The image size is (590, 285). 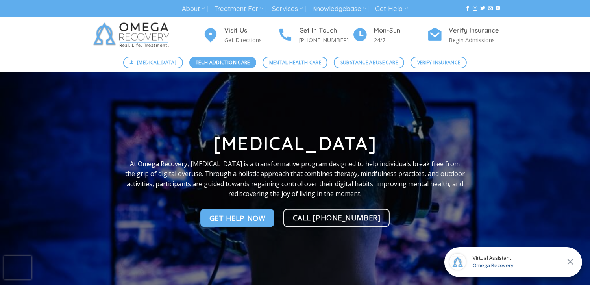 I want to click on span: Verify Insurance, so click(x=439, y=62).